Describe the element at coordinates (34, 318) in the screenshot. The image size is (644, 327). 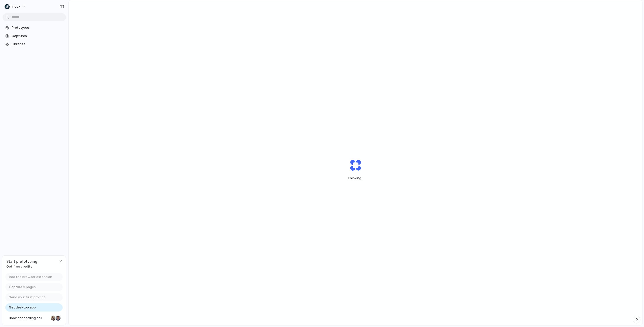
I see `a: Book onboarding call` at that location.